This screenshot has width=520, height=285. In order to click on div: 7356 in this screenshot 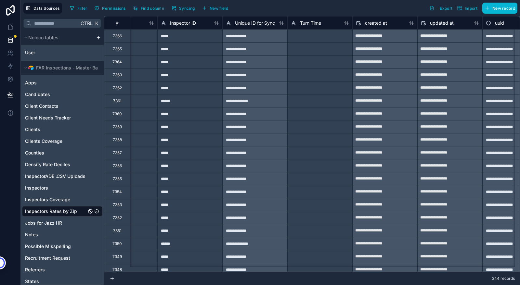, I will do `click(117, 166)`.